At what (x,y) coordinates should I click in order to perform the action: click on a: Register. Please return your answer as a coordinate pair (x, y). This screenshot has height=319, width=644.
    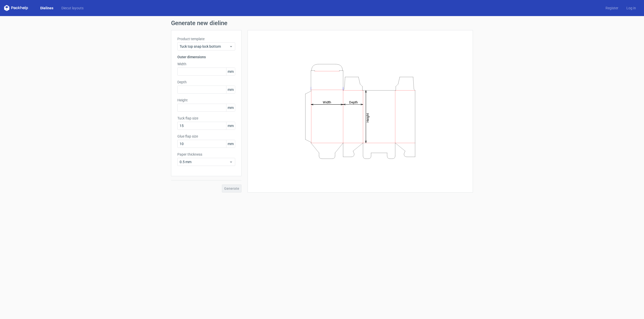
    Looking at the image, I should click on (612, 8).